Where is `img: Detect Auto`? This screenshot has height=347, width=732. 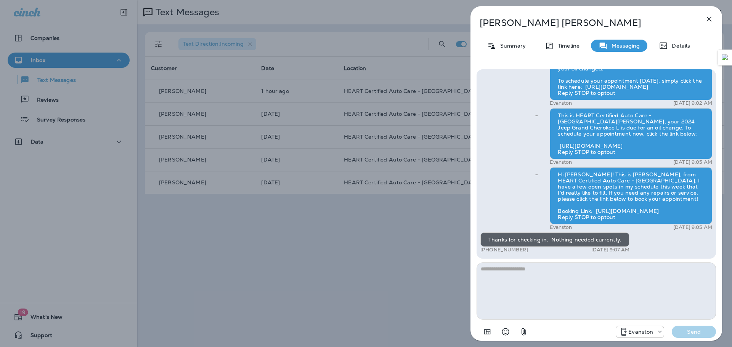
img: Detect Auto is located at coordinates (725, 58).